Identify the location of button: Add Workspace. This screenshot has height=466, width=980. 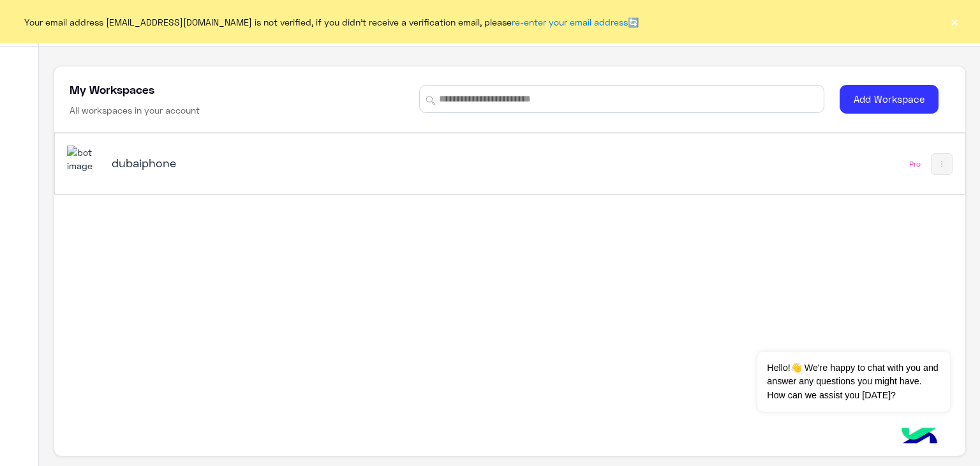
(889, 99).